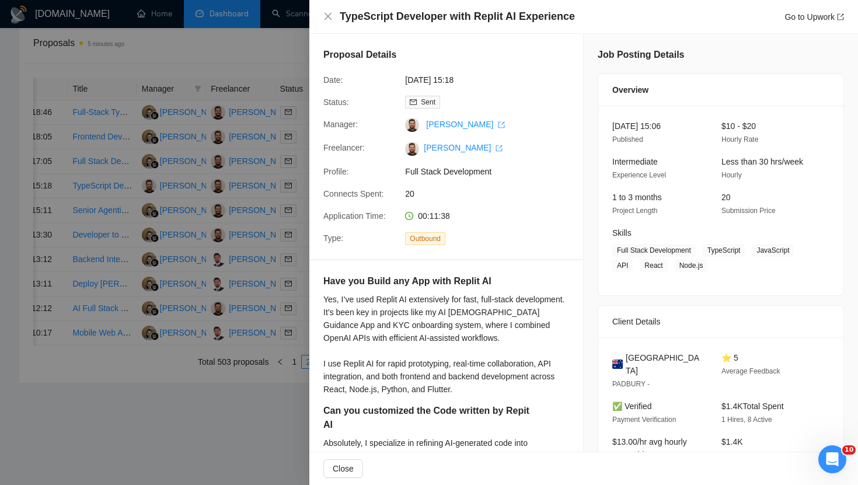  I want to click on img: c1G6oFvQWOK_rGeOIegVZUbDQsuYj_xB4b-sGzW8-UrWMS8Fcgd0TEwtWxuU7AZ-gB, so click(412, 149).